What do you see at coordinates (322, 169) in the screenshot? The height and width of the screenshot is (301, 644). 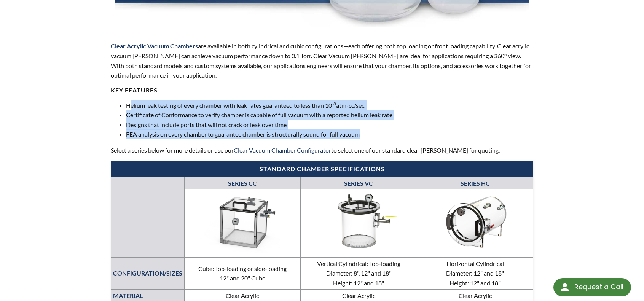 I see `h4: Standard Chamber Specifications` at bounding box center [322, 169].